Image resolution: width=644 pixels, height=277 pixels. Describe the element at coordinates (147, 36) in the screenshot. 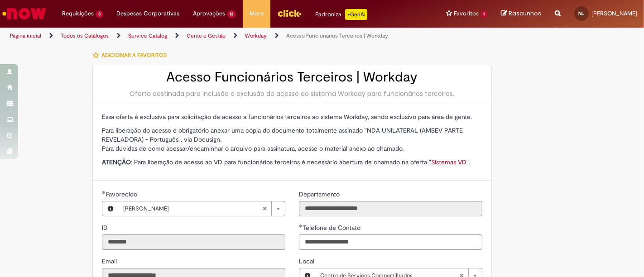

I see `a: Service Catalog` at that location.